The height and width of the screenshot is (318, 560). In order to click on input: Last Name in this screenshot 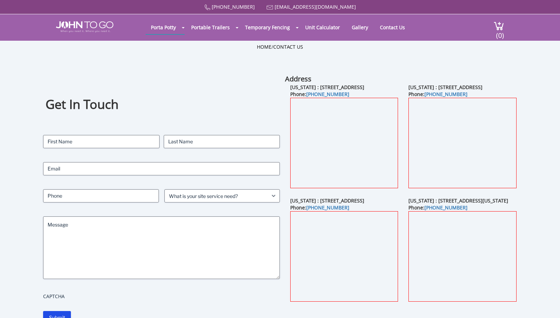, I will do `click(222, 142)`.